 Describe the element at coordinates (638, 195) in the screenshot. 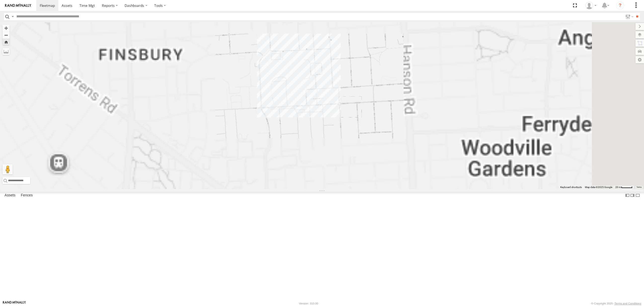

I see `label: Hide Summary Table` at that location.